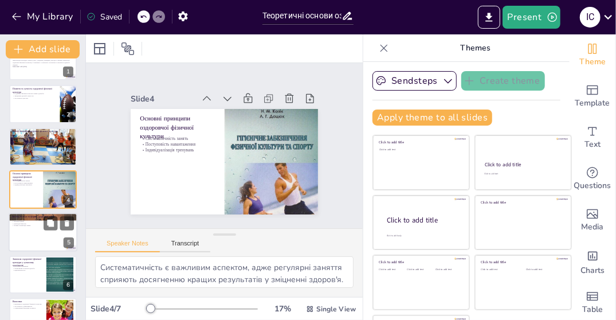  Describe the element at coordinates (28, 268) in the screenshot. I see `p: Формування культури здоров'я` at that location.